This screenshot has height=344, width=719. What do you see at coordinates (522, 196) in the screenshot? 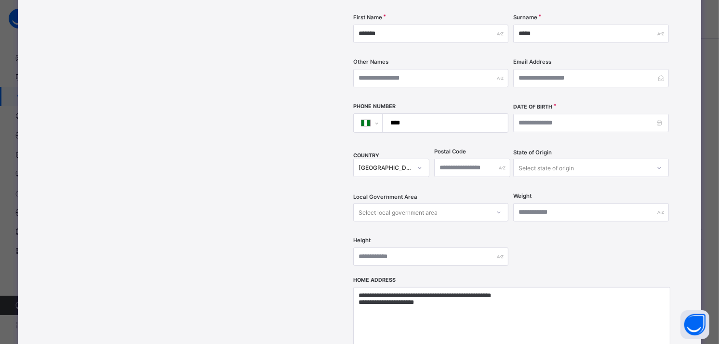
I see `label: Weight` at bounding box center [522, 196].